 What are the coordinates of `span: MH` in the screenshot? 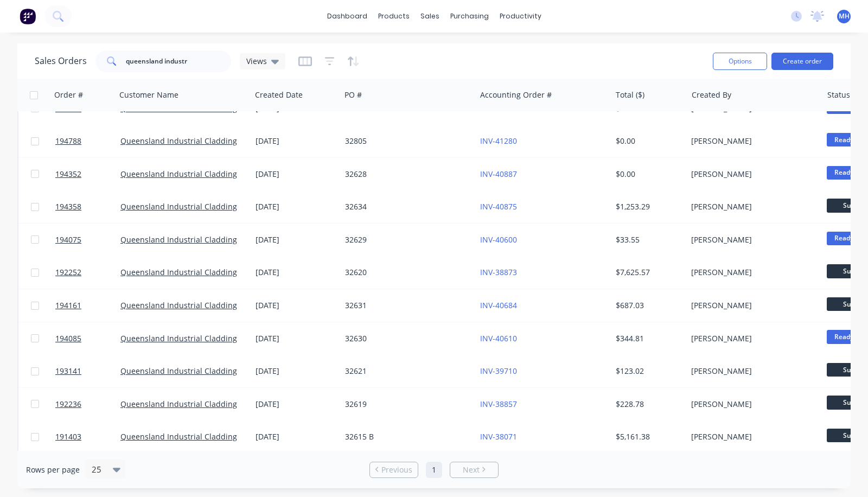 It's located at (844, 16).